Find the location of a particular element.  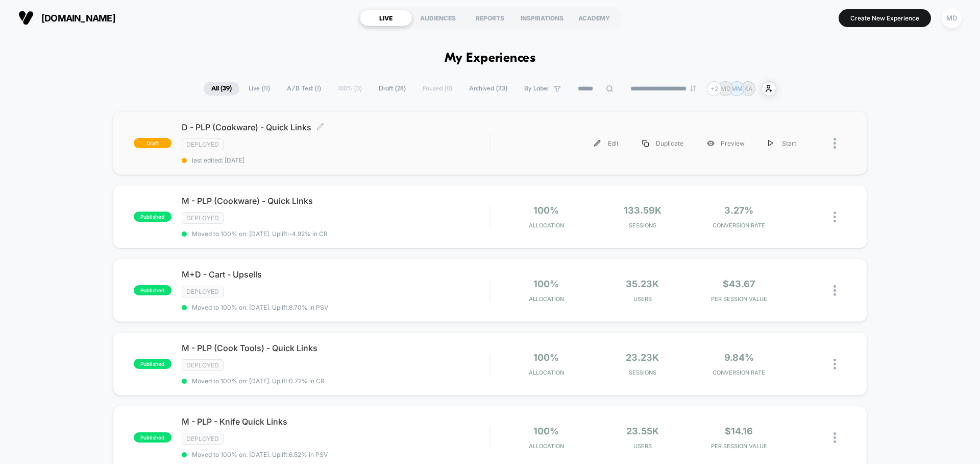

span: 23.55k is located at coordinates (642, 431).